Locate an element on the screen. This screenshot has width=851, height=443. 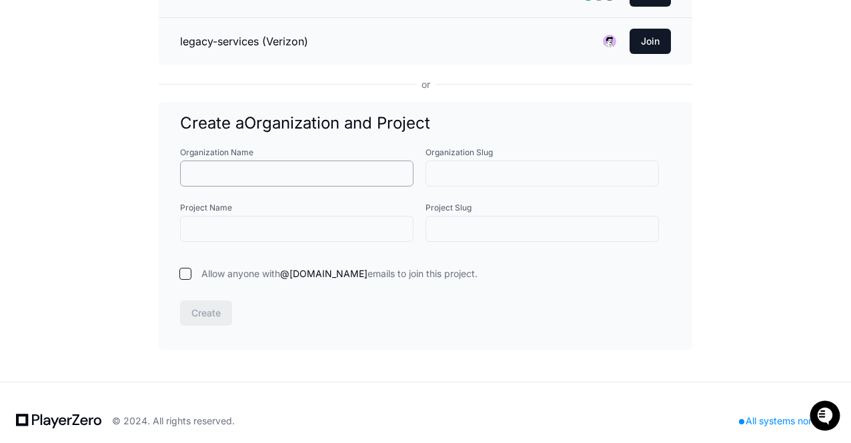
img: PlayerZero is located at coordinates (27, 27).